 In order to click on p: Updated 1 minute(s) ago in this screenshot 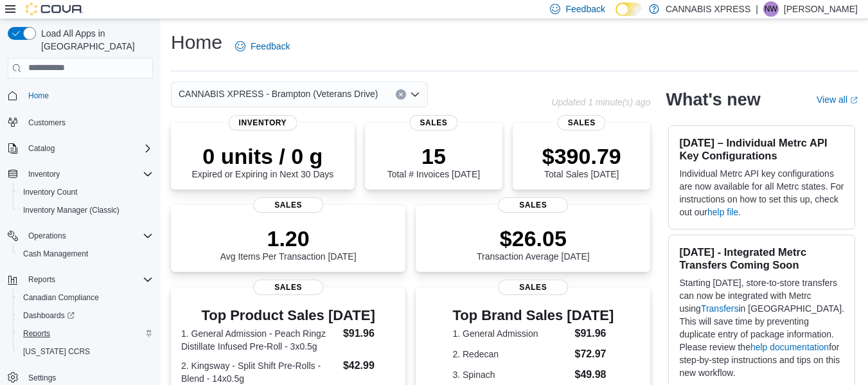, I will do `click(600, 102)`.